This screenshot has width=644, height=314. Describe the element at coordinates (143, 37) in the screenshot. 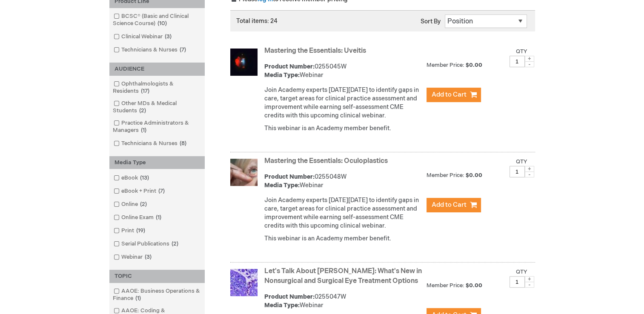

I see `a: Clinical Webinar3` at that location.